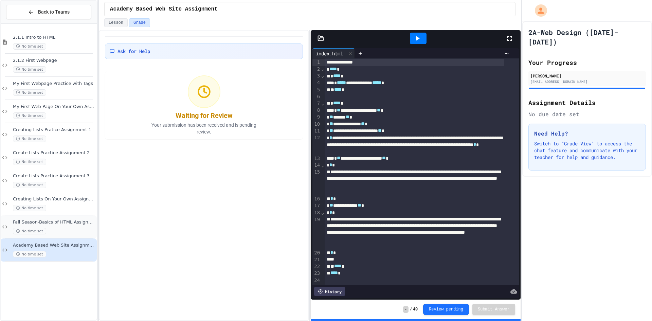 This screenshot has width=652, height=321. What do you see at coordinates (316, 110) in the screenshot?
I see `div: 8` at bounding box center [316, 110].